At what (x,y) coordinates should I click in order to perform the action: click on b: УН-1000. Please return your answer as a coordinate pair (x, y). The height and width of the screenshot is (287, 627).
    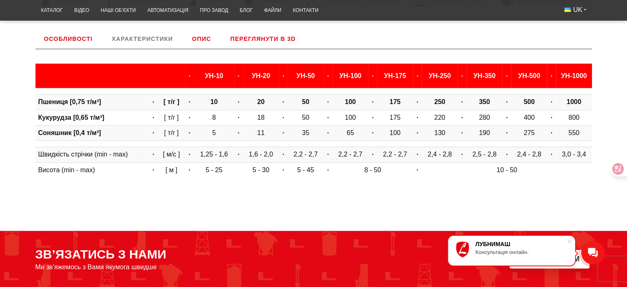
    Looking at the image, I should click on (574, 75).